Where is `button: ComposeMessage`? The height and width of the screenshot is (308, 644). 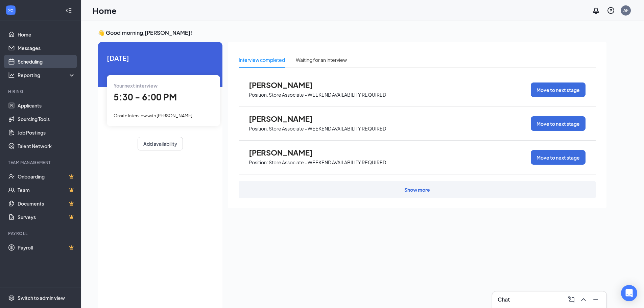
button: ComposeMessage is located at coordinates (571, 300).